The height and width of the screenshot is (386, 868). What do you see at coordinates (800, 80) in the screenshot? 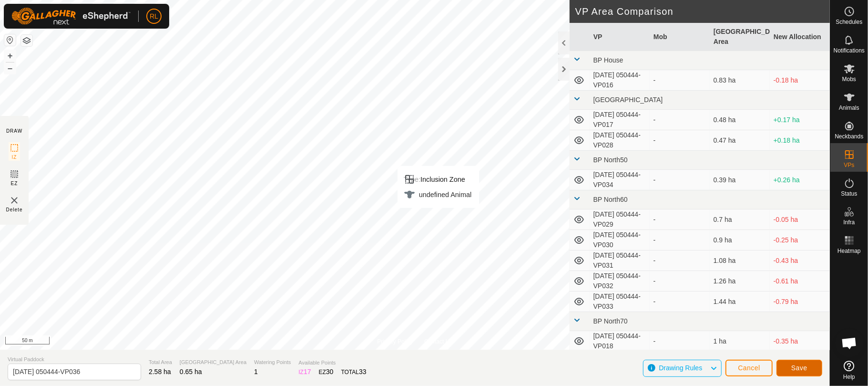
I see `td: -0.18 ha` at bounding box center [800, 80].